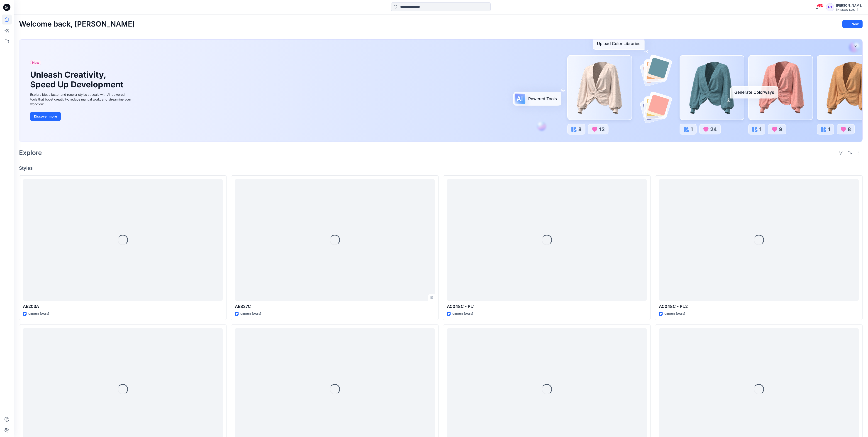  What do you see at coordinates (36, 62) in the screenshot?
I see `span: New` at bounding box center [36, 62].